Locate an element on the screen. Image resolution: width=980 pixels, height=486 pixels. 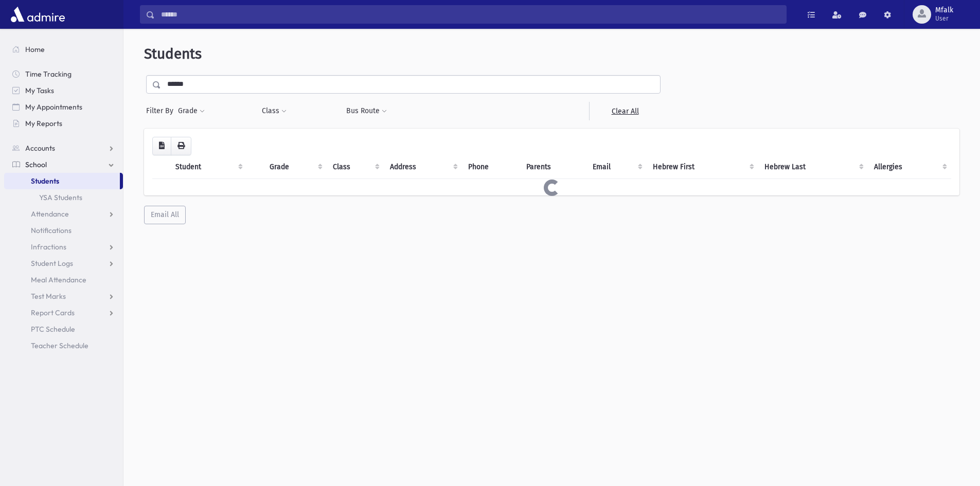
a: YSA Students is located at coordinates (63, 197).